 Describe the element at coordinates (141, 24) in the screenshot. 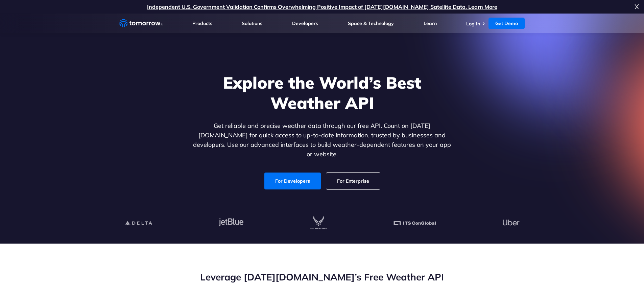

I see `a: Home link` at that location.